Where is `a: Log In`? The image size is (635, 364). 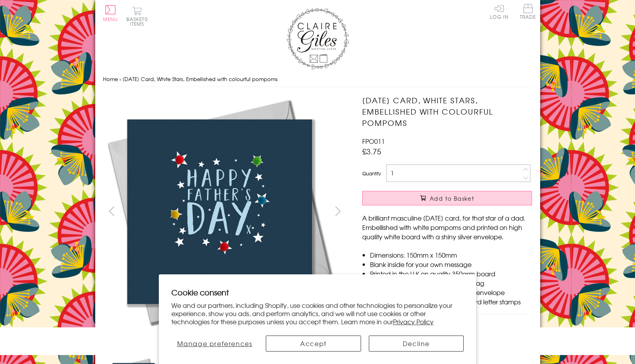 a: Log In is located at coordinates (499, 11).